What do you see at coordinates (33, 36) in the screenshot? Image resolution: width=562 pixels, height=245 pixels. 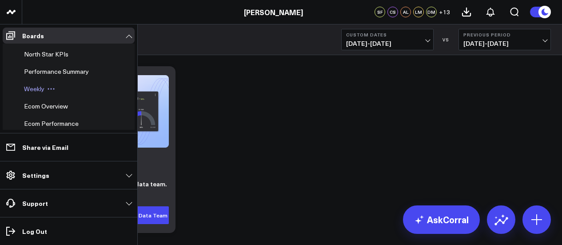 I see `p: Boards` at bounding box center [33, 36].